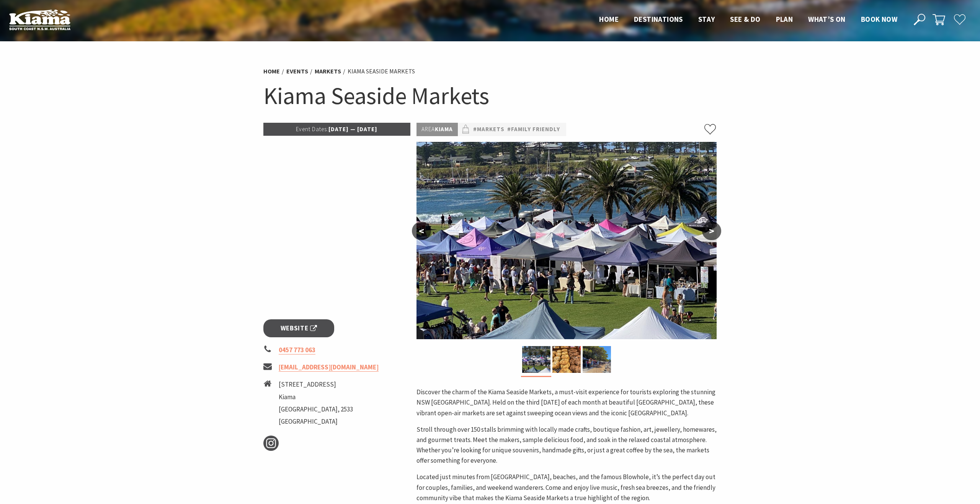  Describe the element at coordinates (745, 19) in the screenshot. I see `span: See & Do` at that location.